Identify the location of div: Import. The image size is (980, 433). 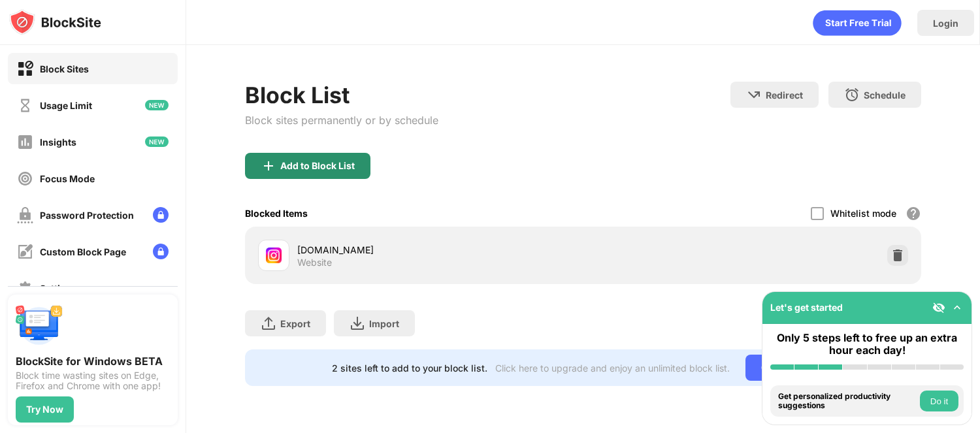
(384, 323).